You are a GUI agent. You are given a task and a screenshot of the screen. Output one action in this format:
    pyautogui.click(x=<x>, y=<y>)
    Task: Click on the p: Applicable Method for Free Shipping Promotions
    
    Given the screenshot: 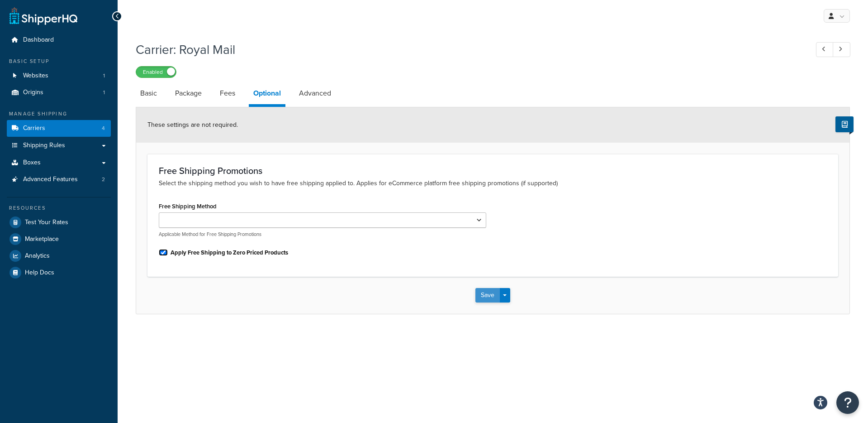 What is the action you would take?
    pyautogui.click(x=322, y=234)
    